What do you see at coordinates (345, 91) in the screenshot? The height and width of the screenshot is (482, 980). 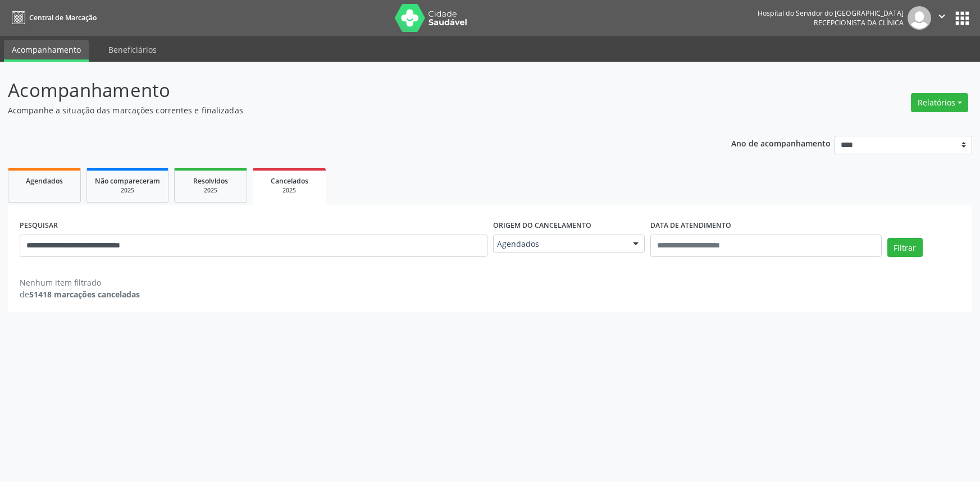 I see `p: Acompanhamento` at bounding box center [345, 91].